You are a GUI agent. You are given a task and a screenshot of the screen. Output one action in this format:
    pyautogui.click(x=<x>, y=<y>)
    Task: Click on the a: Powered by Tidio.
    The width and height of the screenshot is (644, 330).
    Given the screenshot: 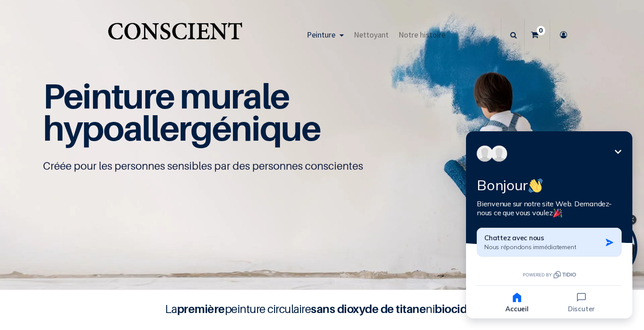 What is the action you would take?
    pyautogui.click(x=95, y=155)
    